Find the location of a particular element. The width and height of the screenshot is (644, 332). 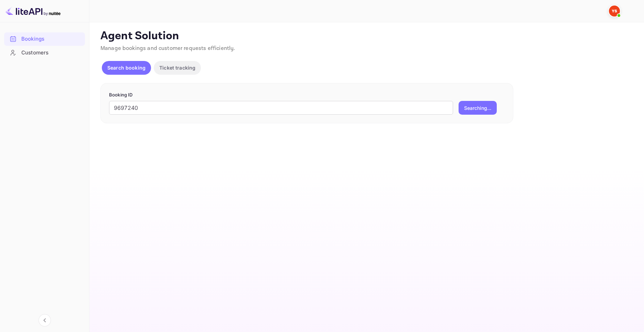

img: LiteAPI logo is located at coordinates (33, 11).